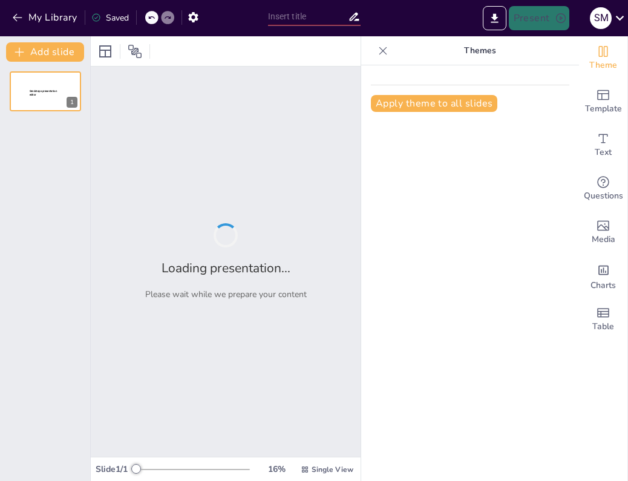  What do you see at coordinates (603, 58) in the screenshot?
I see `div: Change the overall theme` at bounding box center [603, 58].